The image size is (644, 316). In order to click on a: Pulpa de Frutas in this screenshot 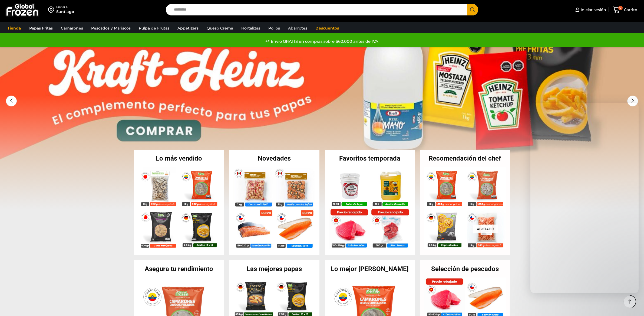, I will do `click(154, 28)`.